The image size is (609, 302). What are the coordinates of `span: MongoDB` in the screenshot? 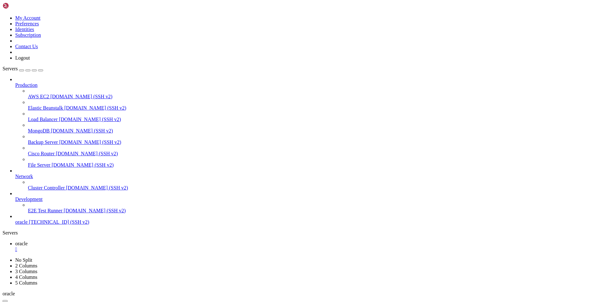 It's located at (39, 131).